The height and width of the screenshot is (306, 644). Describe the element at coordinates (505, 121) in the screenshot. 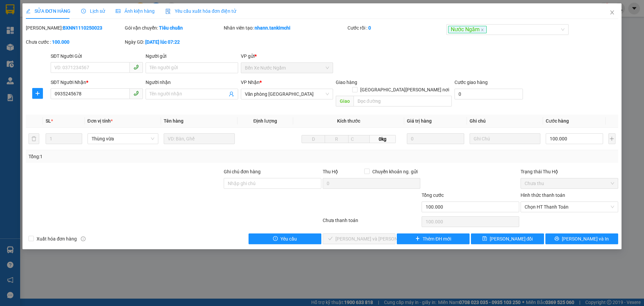

I see `th: Ghi chú` at that location.